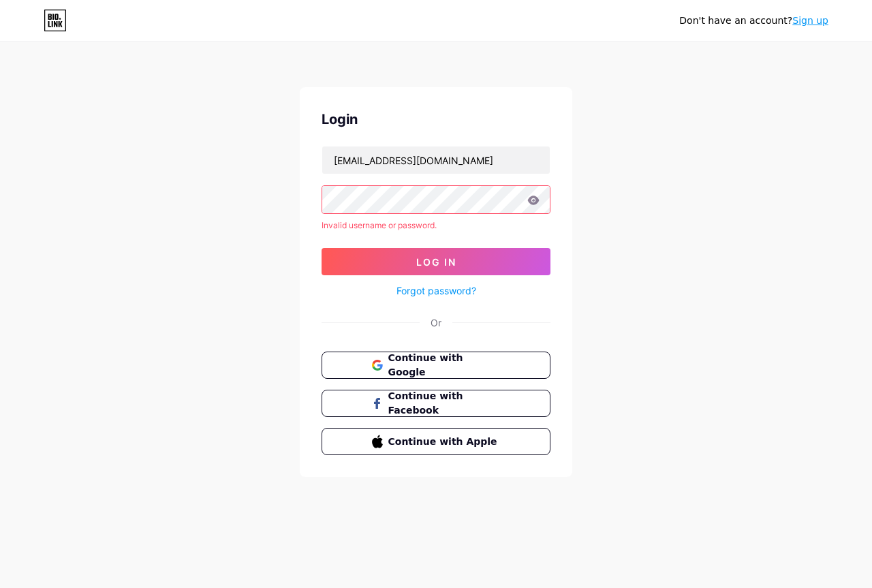 This screenshot has height=588, width=872. I want to click on span: Log In, so click(436, 262).